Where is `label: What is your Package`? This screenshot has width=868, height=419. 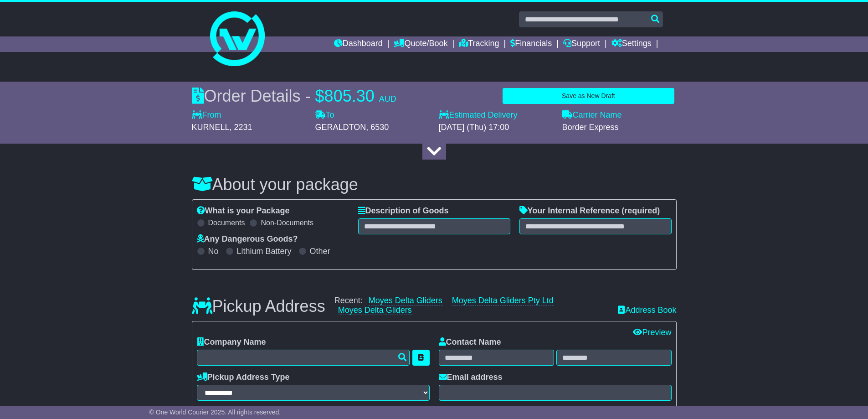 label: What is your Package is located at coordinates (243, 211).